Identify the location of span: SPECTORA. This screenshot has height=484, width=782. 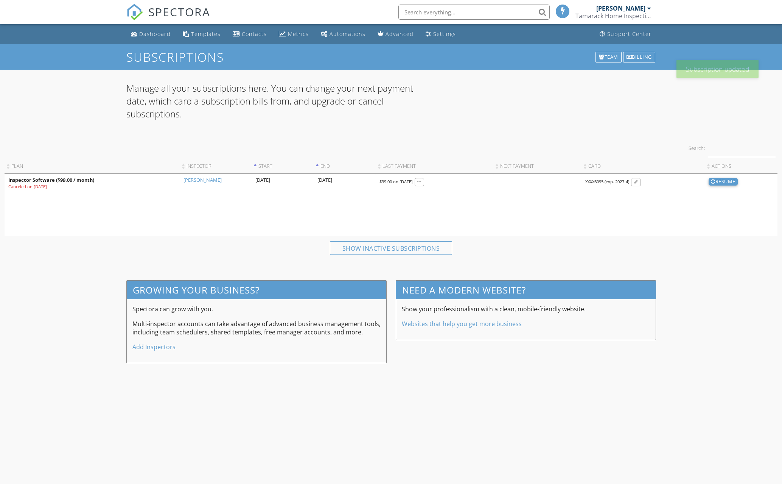
(179, 12).